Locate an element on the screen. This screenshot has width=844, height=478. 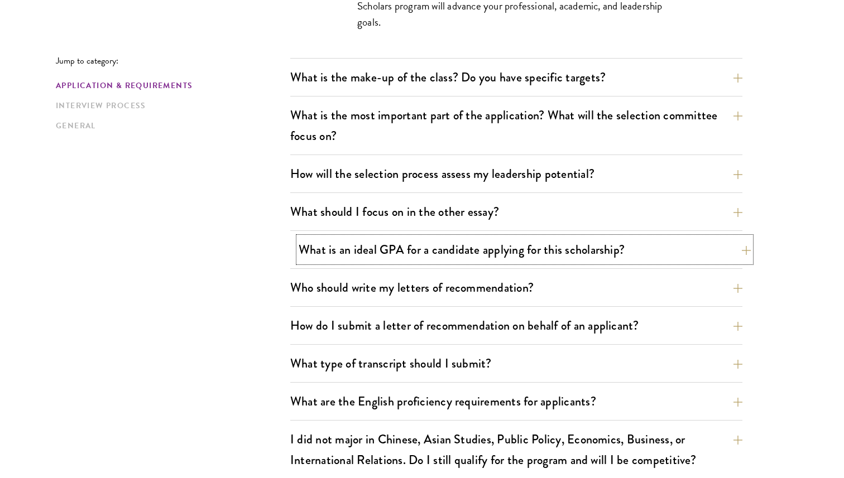
button: What should I focus on in the other essay? is located at coordinates (516, 212).